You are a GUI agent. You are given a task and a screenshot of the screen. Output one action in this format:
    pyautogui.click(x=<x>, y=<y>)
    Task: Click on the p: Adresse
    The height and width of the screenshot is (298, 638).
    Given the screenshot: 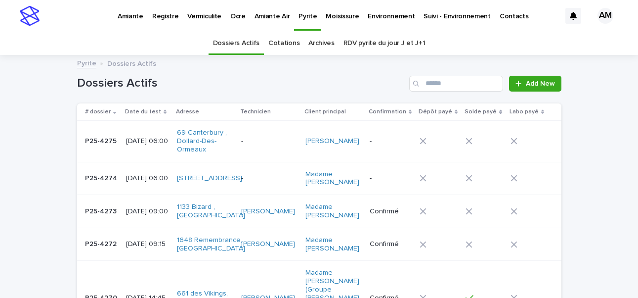 What is the action you would take?
    pyautogui.click(x=187, y=112)
    